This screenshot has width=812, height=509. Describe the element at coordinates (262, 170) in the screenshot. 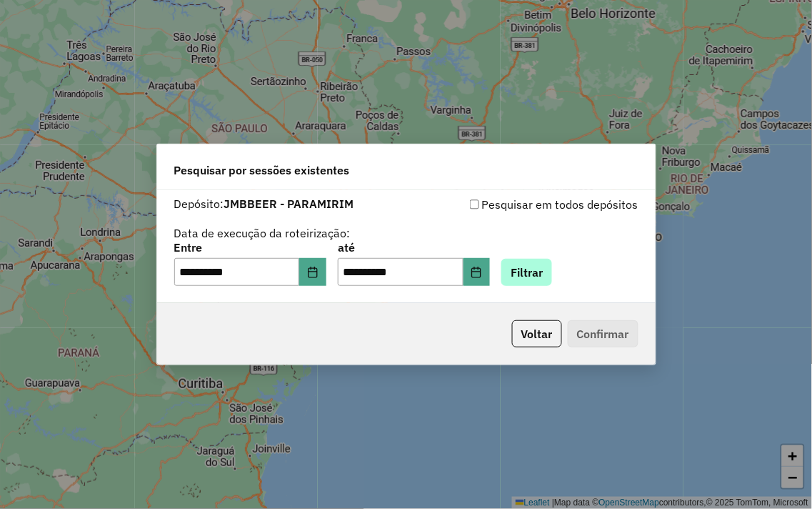

I see `span: Pesquisar por sessões existentes` at that location.